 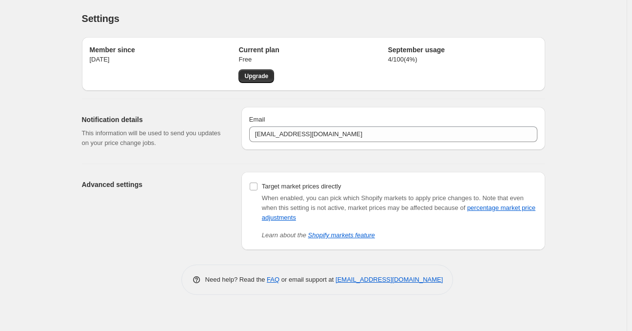 I want to click on span: Email, so click(x=257, y=119).